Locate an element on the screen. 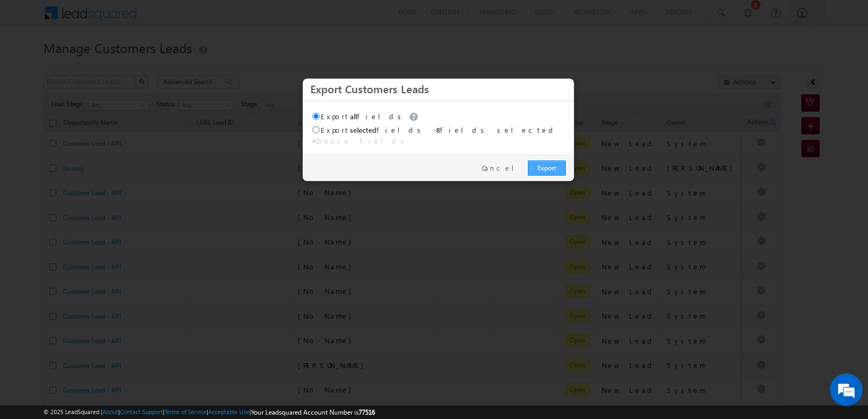 The width and height of the screenshot is (868, 419). a: Cancel is located at coordinates (501, 168).